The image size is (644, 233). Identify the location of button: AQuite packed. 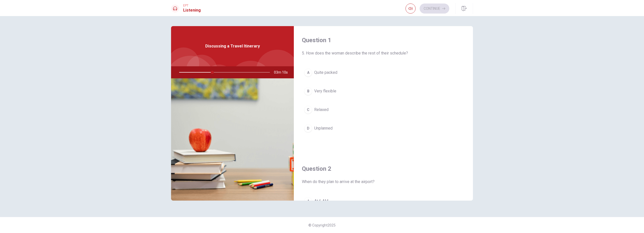
(383, 73).